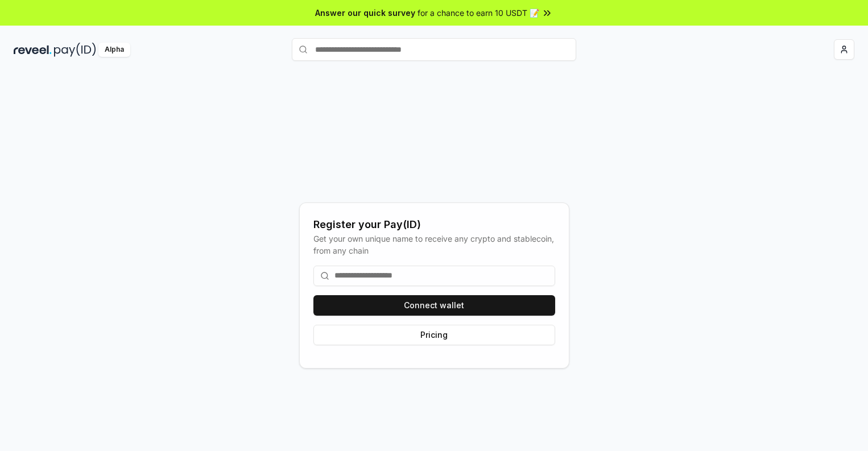  What do you see at coordinates (365, 12) in the screenshot?
I see `span: Answer our quick survey` at bounding box center [365, 12].